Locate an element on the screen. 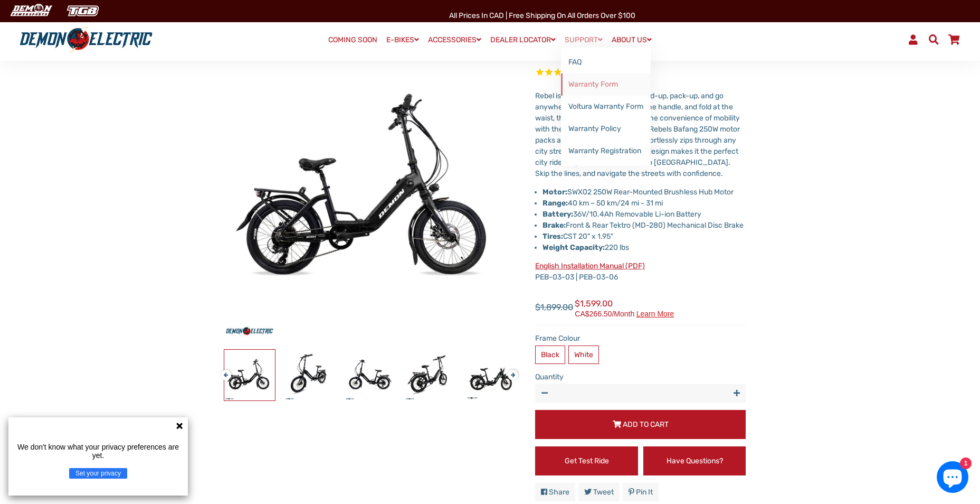 The image size is (980, 504). strong: Motor: is located at coordinates (555, 191).